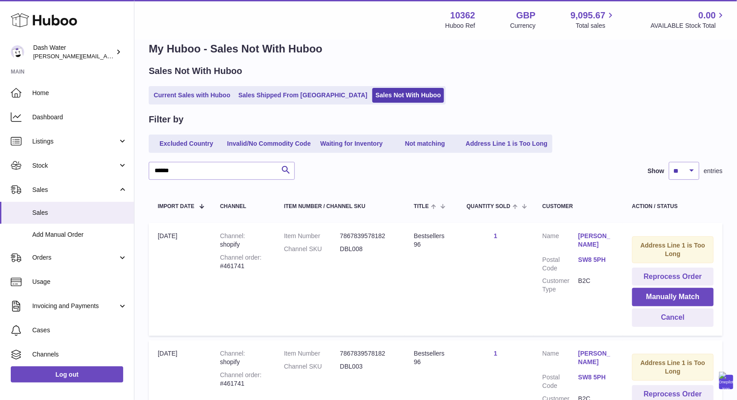  I want to click on span: Quantity Sold, so click(489, 206).